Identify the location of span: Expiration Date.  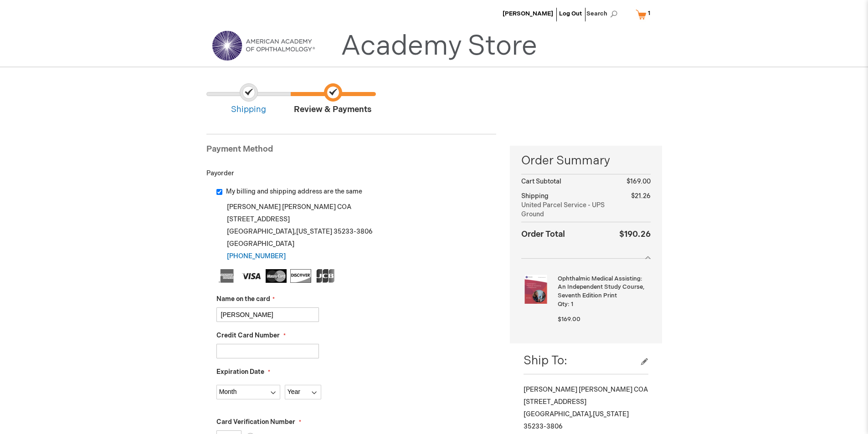
(240, 372).